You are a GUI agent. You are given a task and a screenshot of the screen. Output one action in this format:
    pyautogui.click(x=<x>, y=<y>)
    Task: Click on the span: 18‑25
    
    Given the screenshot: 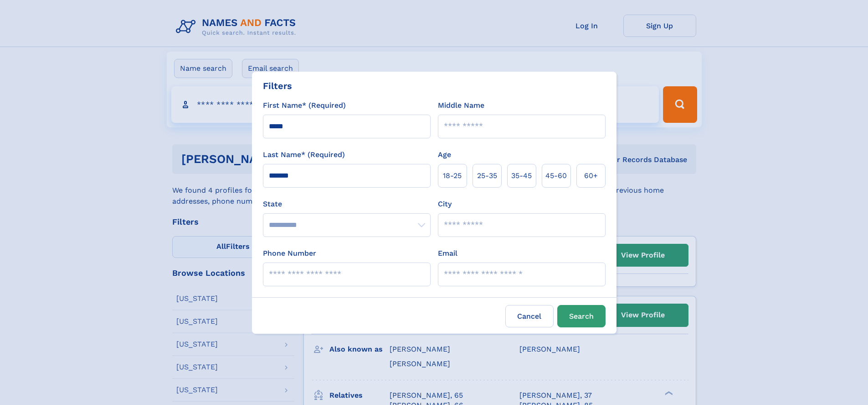 What is the action you would take?
    pyautogui.click(x=452, y=176)
    